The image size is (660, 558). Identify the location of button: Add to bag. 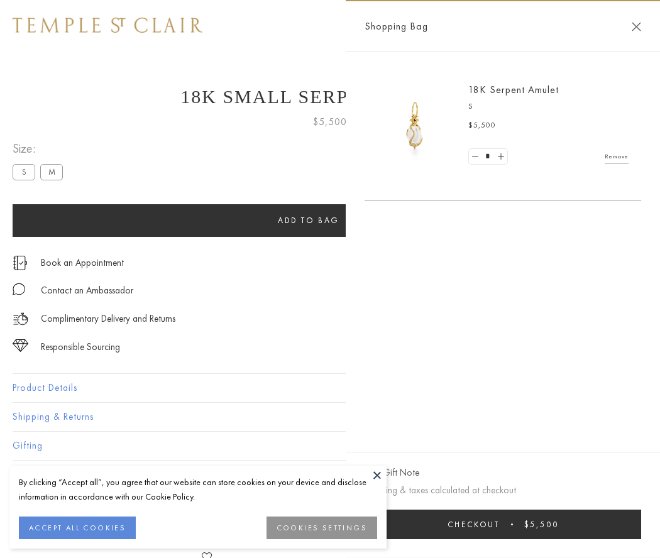
(309, 221).